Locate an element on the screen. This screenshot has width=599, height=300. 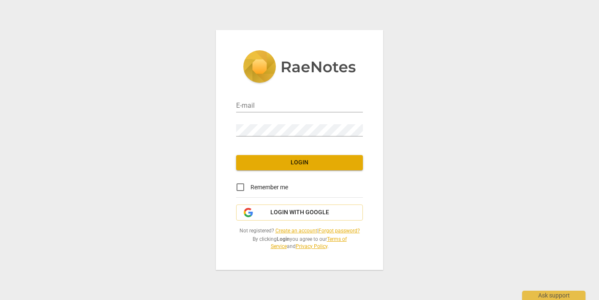
span: Remember me is located at coordinates (269, 187).